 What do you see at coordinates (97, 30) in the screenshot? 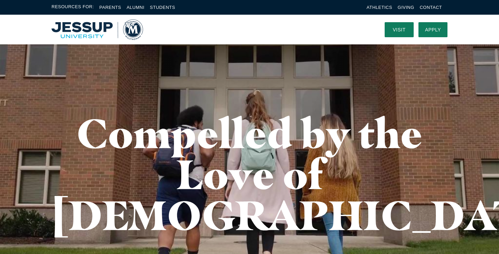
I see `a: Home` at bounding box center [97, 30].